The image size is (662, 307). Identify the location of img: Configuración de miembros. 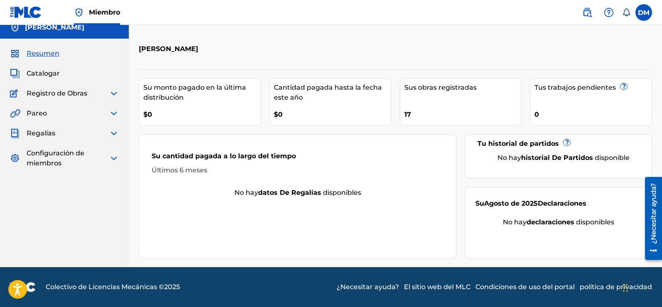
(15, 158).